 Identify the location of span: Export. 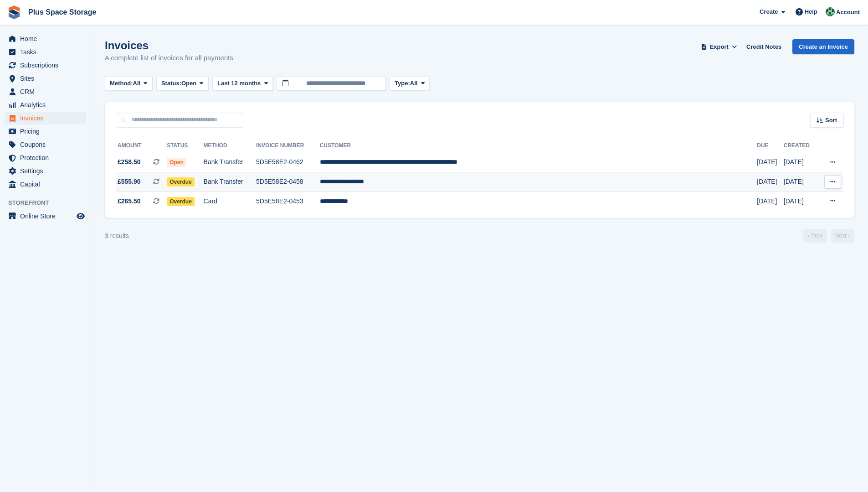
(719, 47).